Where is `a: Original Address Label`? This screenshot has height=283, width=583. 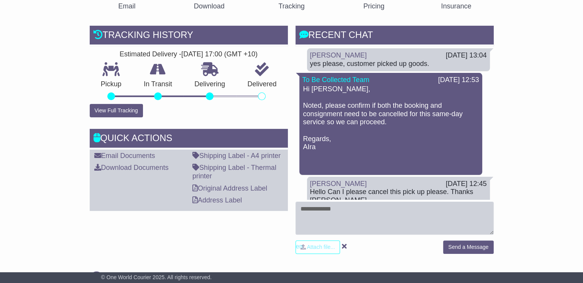
a: Original Address Label is located at coordinates (230, 188).